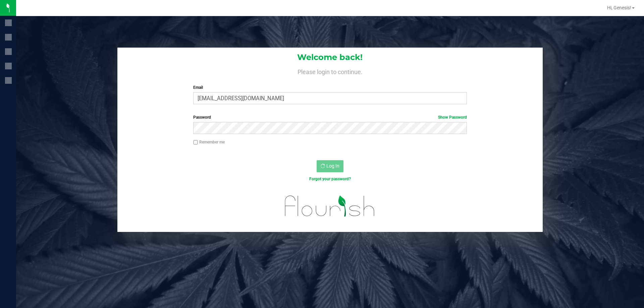  Describe the element at coordinates (330, 71) in the screenshot. I see `h4: Please login to continue.` at that location.